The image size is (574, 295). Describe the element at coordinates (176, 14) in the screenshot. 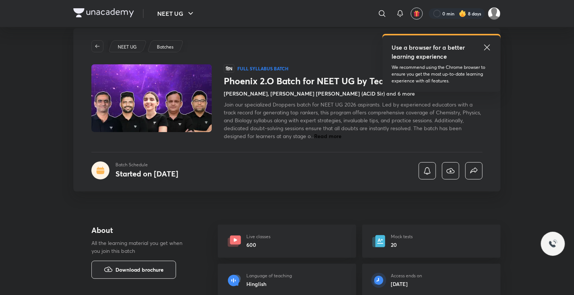

I see `button: NEET UG` at that location.